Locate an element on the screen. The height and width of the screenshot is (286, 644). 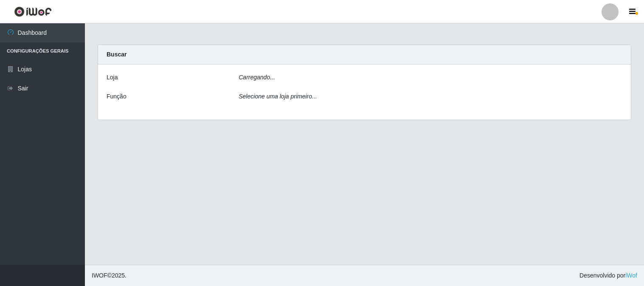
span: Desenvolvido por is located at coordinates (608, 275).